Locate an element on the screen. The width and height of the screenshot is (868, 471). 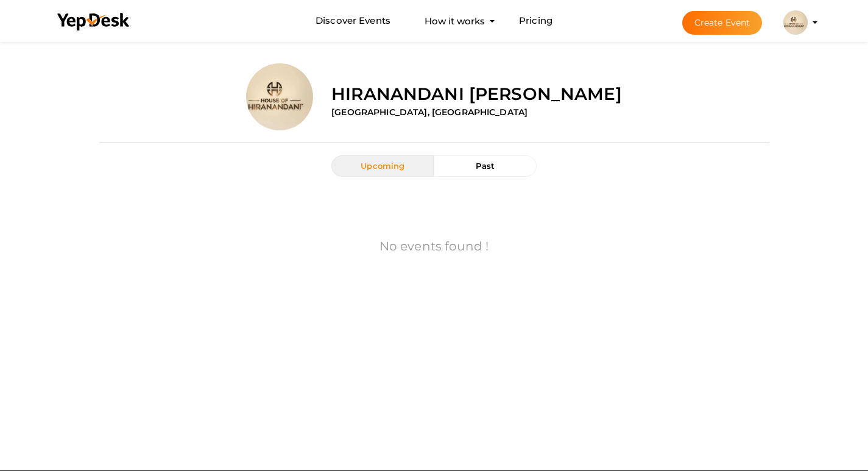
img: 3BLHUGIH_normal.jpeg is located at coordinates (280, 97).